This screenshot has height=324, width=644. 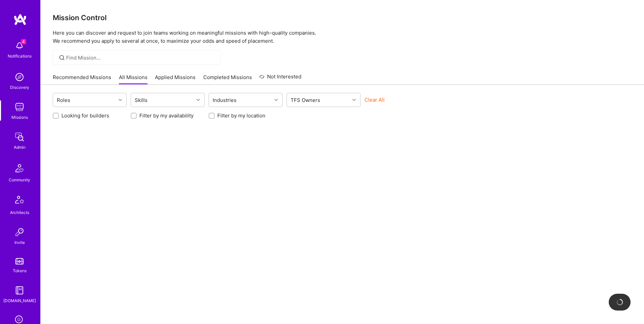 I want to click on span: 4, so click(x=24, y=42).